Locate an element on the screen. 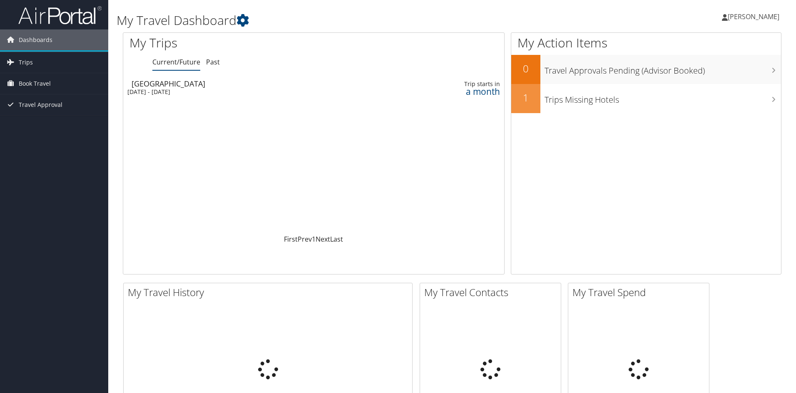  span: Travel Approval is located at coordinates (40, 105).